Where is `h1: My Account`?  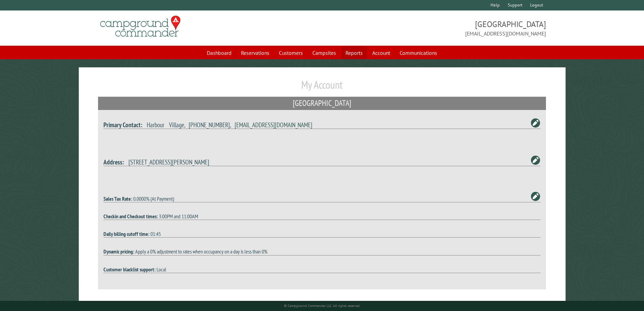
h1: My Account is located at coordinates (322, 87).